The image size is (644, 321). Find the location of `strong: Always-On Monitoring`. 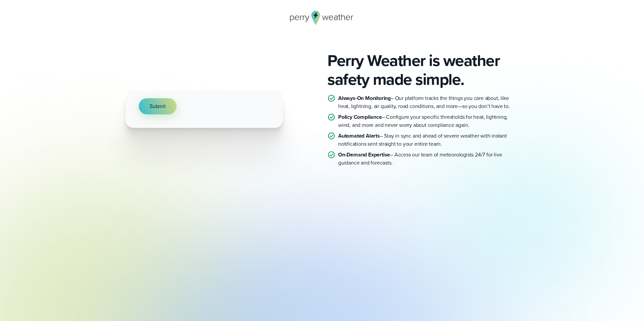

strong: Always-On Monitoring is located at coordinates (364, 98).